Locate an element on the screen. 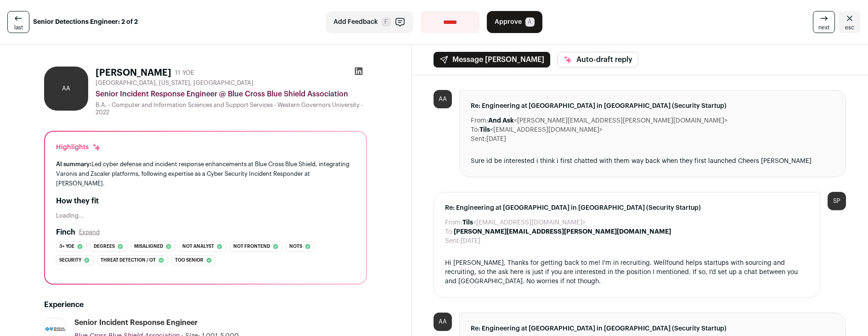 This screenshot has height=336, width=868. div: Senior Incident Response Engineer is located at coordinates (136, 323).